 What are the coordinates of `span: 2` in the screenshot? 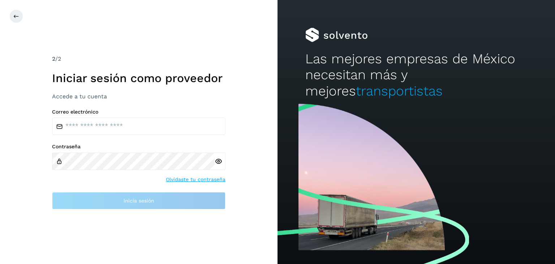 It's located at (53, 58).